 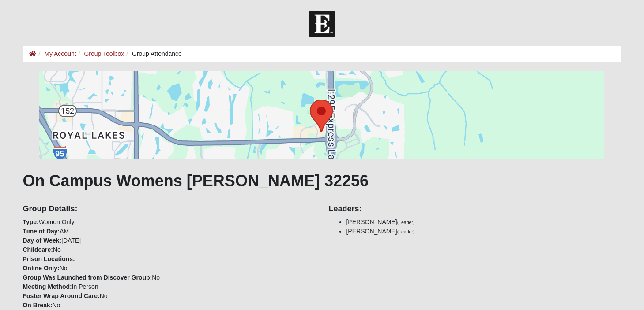 I want to click on strong: Time of Day:, so click(x=41, y=231).